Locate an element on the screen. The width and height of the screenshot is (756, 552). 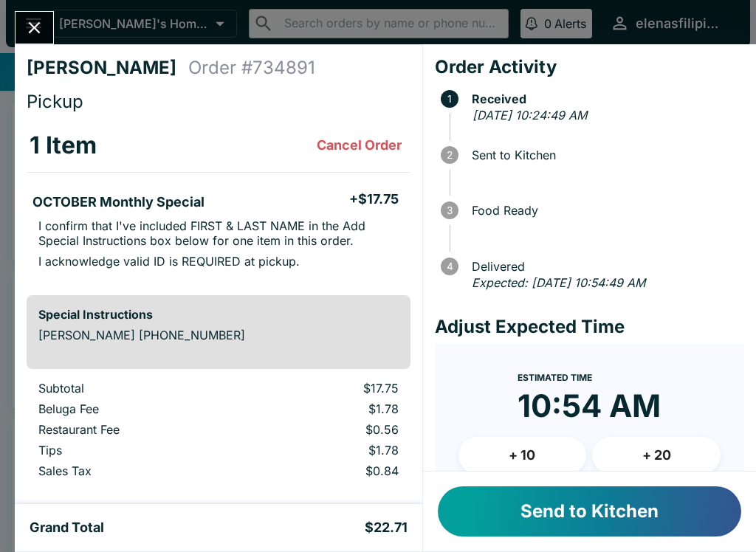
h5: OCTOBER Monthly Special is located at coordinates (118, 202).